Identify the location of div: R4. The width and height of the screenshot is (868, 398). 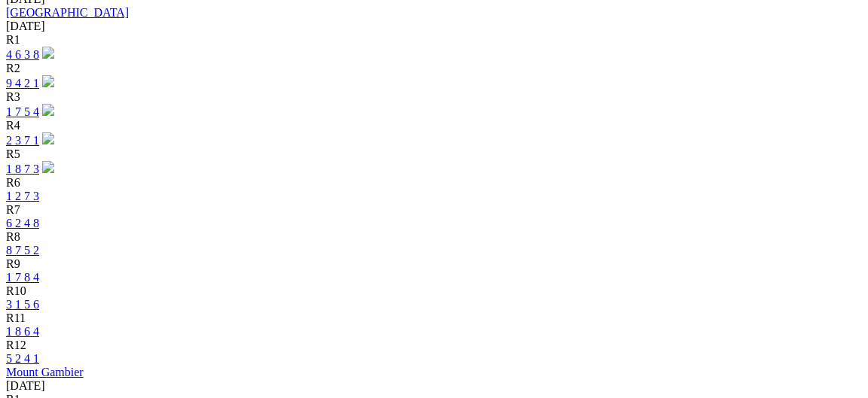
(434, 126).